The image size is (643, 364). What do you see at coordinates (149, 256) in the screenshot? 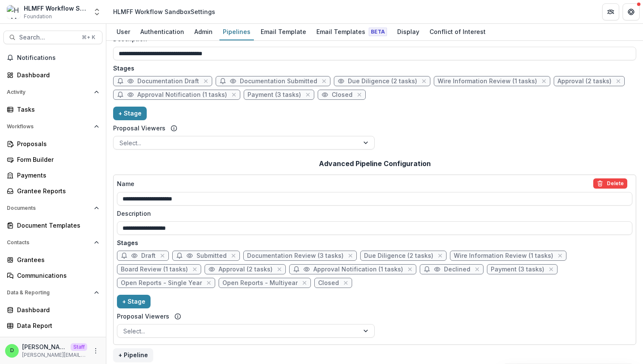
I see `span: Draft` at bounding box center [149, 256].